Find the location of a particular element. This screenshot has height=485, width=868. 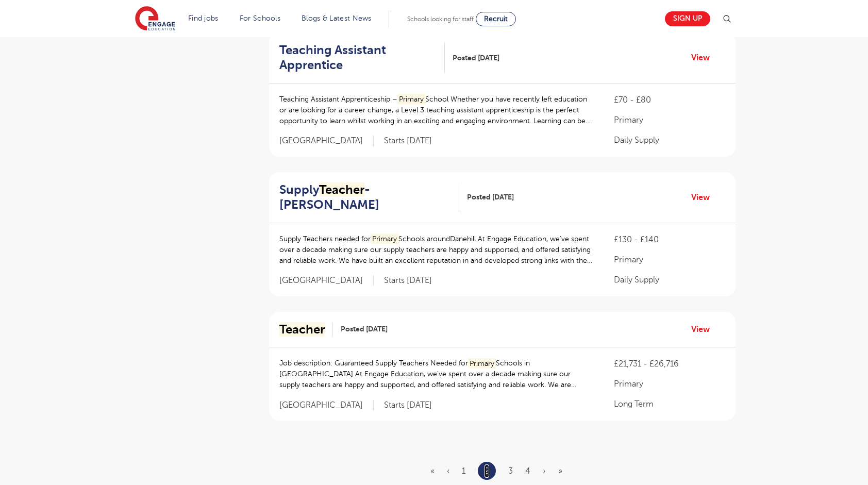

a: Recruit is located at coordinates (496, 19).